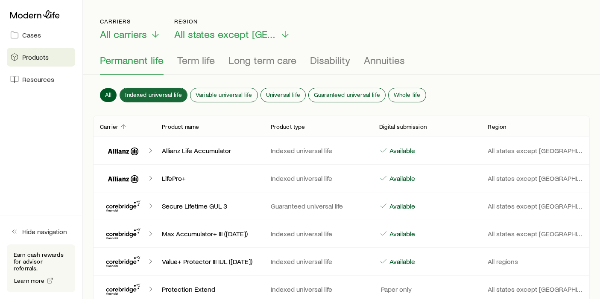 The height and width of the screenshot is (299, 600). What do you see at coordinates (130, 21) in the screenshot?
I see `p: Carriers` at bounding box center [130, 21].